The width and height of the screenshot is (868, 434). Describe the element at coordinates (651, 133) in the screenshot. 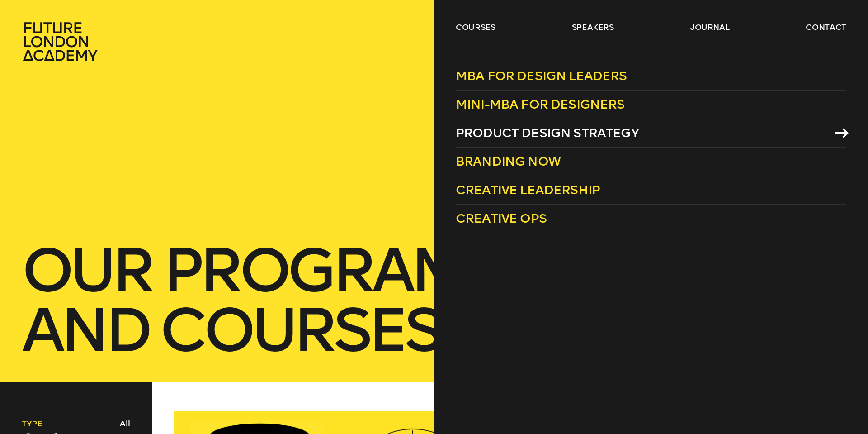

I see `a: Product Design Strategy` at that location.